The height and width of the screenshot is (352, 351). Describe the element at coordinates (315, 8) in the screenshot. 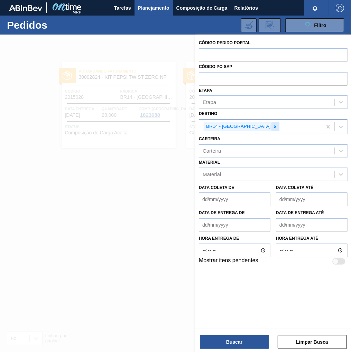

I see `button: Notificações` at that location.